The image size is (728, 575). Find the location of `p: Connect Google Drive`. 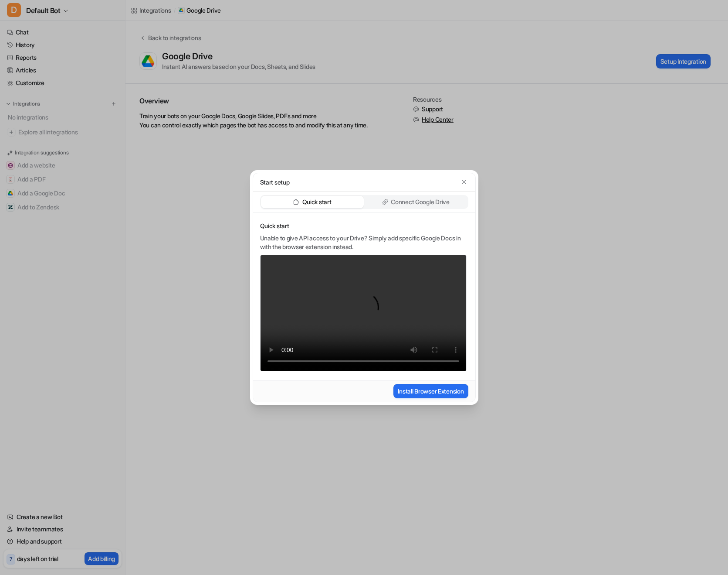

p: Connect Google Drive is located at coordinates (420, 202).